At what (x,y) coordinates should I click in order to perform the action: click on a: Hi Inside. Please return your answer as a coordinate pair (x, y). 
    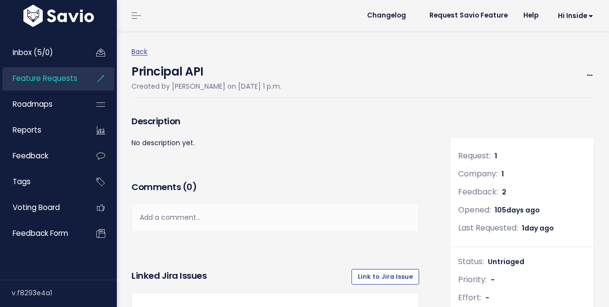
    Looking at the image, I should click on (574, 16).